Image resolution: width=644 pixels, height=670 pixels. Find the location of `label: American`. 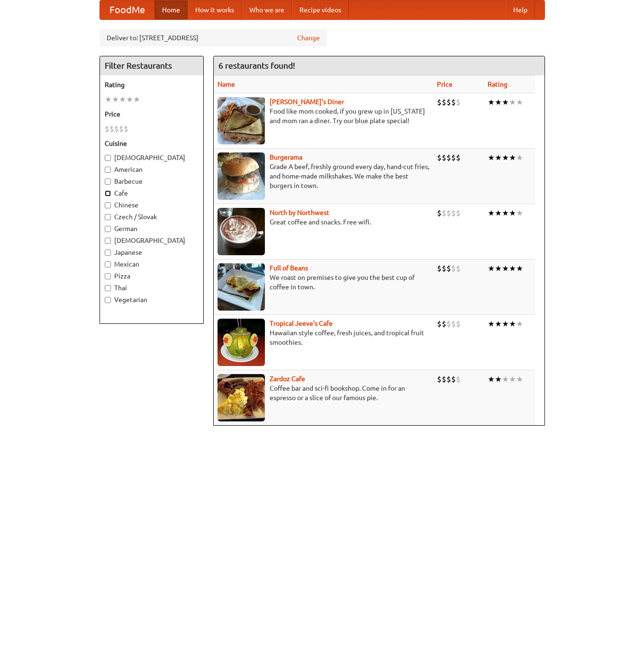

label: American is located at coordinates (151, 169).